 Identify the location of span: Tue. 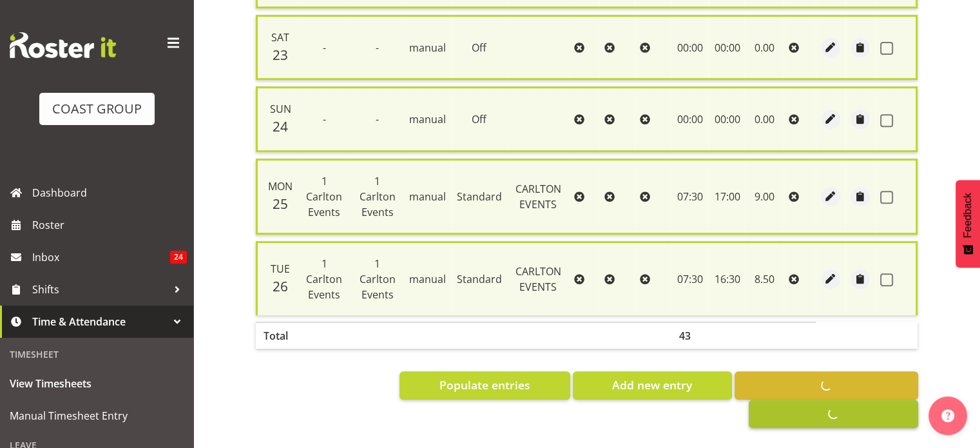
(280, 268).